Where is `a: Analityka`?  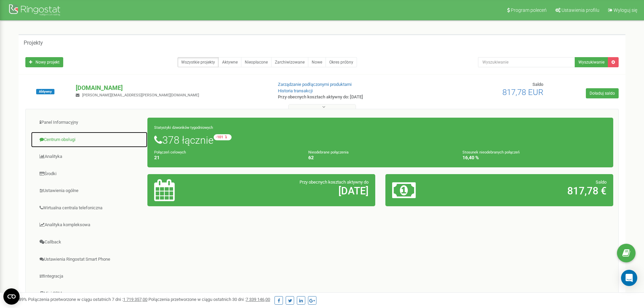 a: Analityka is located at coordinates (89, 156).